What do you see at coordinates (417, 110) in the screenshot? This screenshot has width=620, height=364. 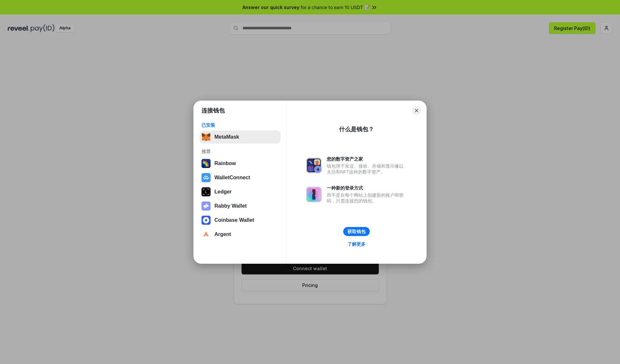 I see `button: Close` at bounding box center [417, 110].